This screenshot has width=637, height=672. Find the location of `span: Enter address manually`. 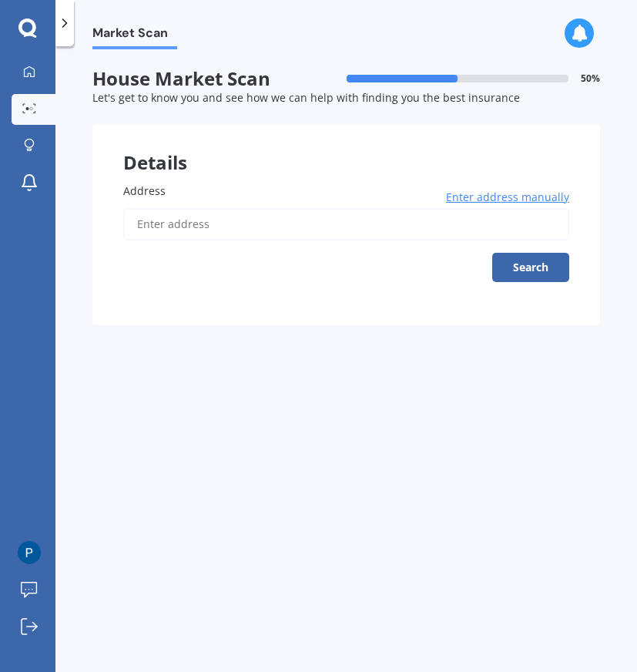

span: Enter address manually is located at coordinates (508, 197).